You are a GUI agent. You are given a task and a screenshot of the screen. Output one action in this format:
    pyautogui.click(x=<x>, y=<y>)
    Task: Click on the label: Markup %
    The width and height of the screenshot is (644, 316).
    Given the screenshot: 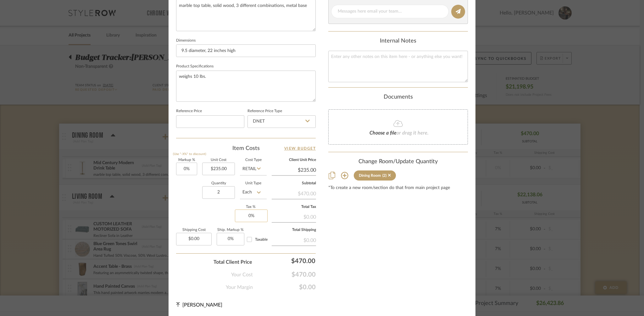 What is the action you would take?
    pyautogui.click(x=186, y=160)
    